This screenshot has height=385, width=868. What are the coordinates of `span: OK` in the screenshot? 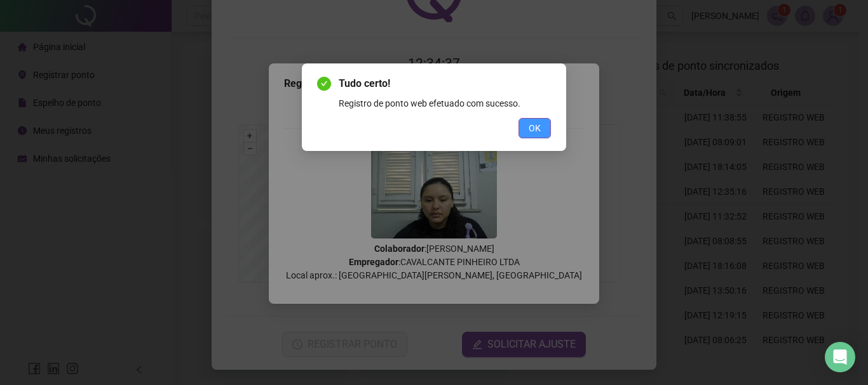 It's located at (534, 128).